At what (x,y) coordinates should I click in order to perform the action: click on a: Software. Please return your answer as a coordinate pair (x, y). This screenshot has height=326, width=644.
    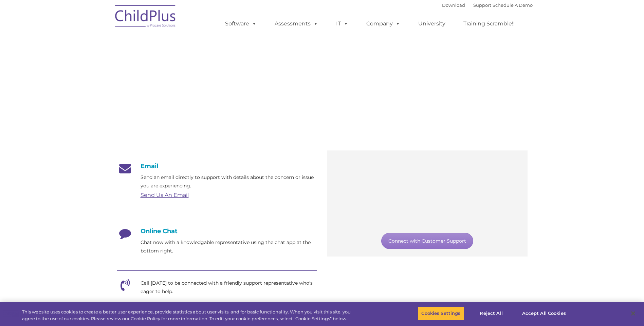
    Looking at the image, I should click on (241, 24).